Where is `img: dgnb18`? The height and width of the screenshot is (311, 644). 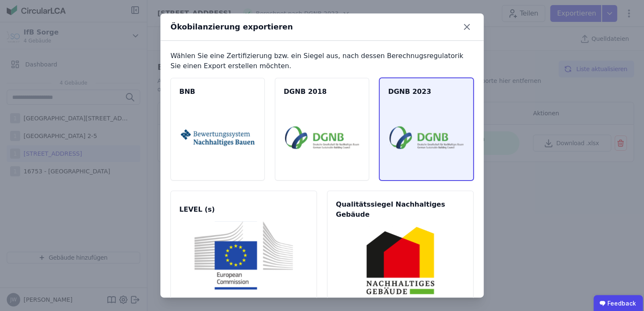
img: dgnb18 is located at coordinates (322, 138).